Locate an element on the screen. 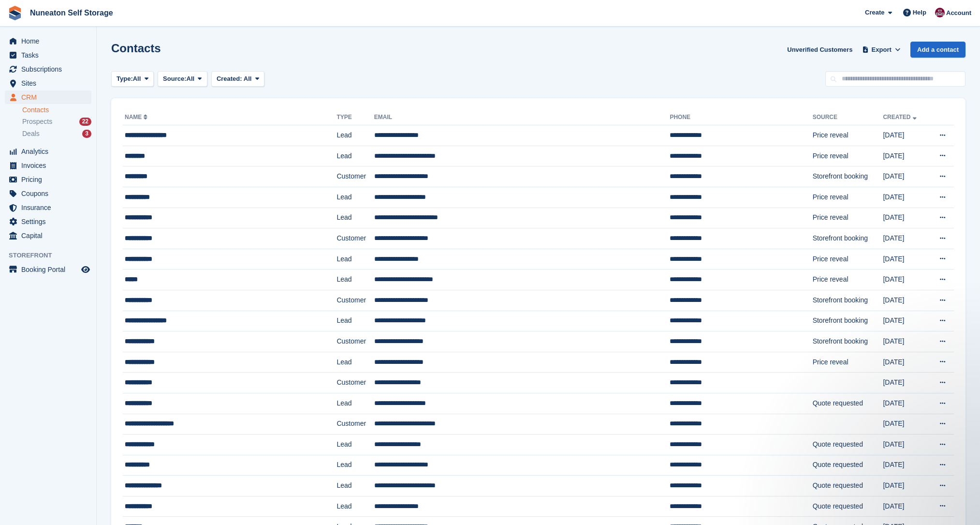  img: stora-icon-8386f47178a22dfd0bd8f6a31ec36ba5ce8667c1dd55bd0f319d3a0aa187defe.svg is located at coordinates (15, 13).